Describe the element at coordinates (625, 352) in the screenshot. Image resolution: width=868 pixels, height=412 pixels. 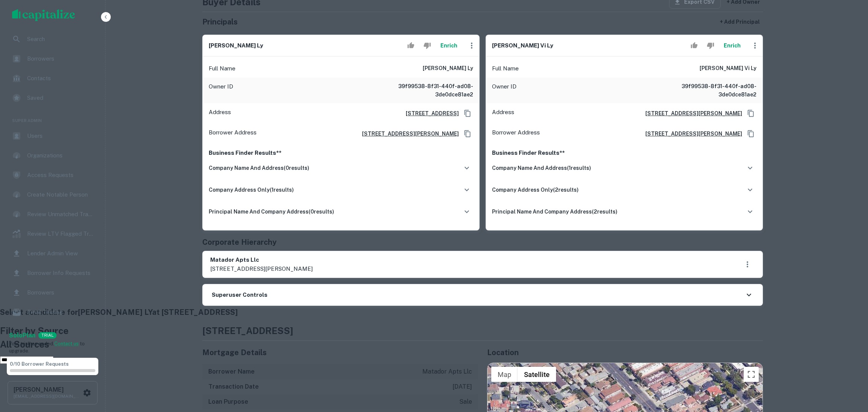
I see `h5: Location` at that location.